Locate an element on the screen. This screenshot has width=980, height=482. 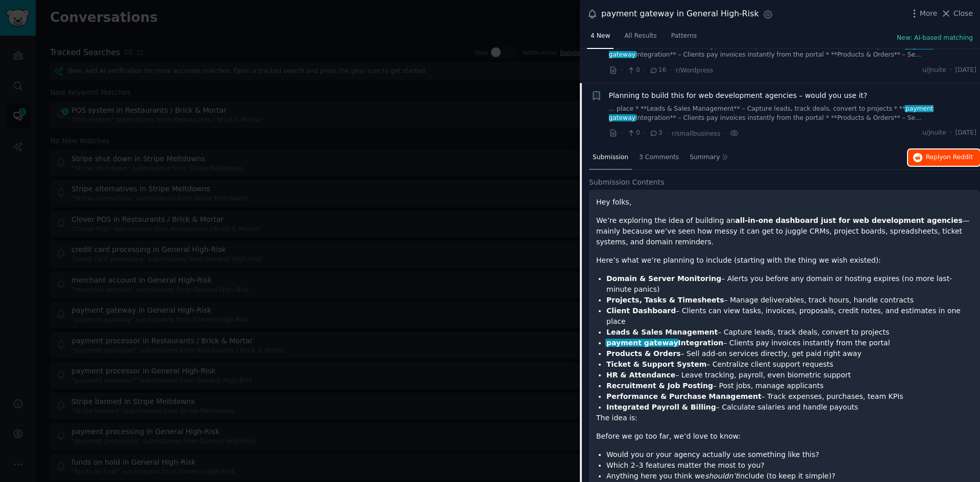
li: – Post jobs, manage applicants is located at coordinates (790, 386).